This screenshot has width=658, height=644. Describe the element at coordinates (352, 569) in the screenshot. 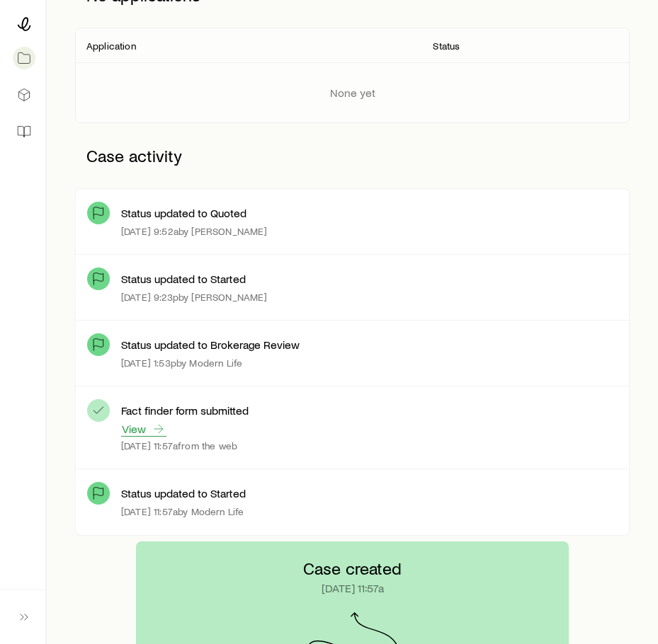

I see `p: Case created` at that location.